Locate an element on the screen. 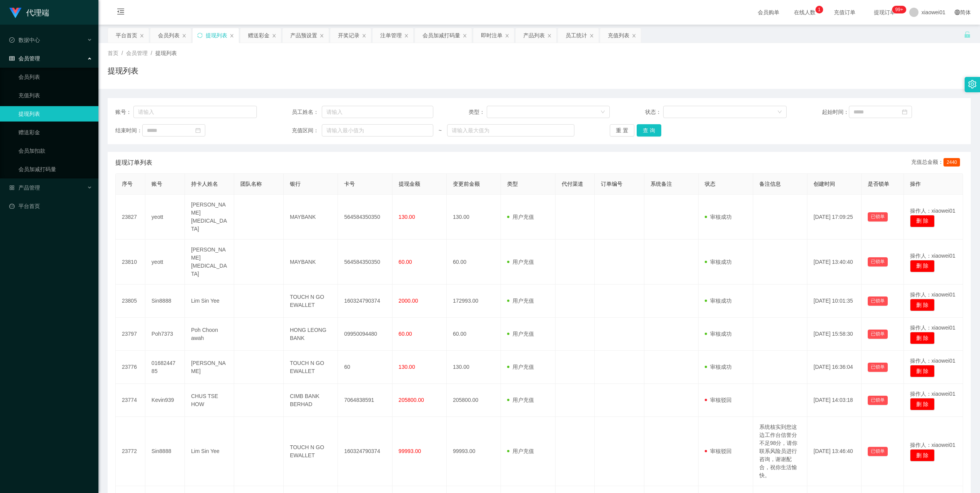 The height and width of the screenshot is (493, 980). span: 变更前金额 is located at coordinates (466, 184).